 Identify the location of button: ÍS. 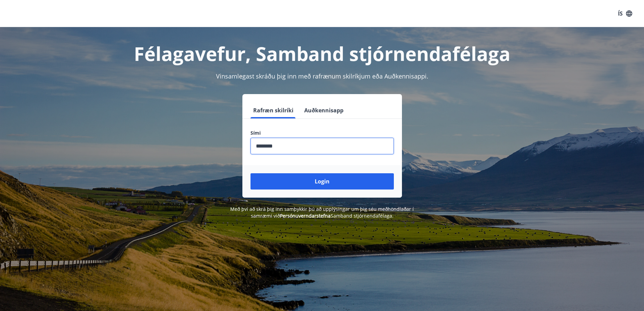
(625, 13).